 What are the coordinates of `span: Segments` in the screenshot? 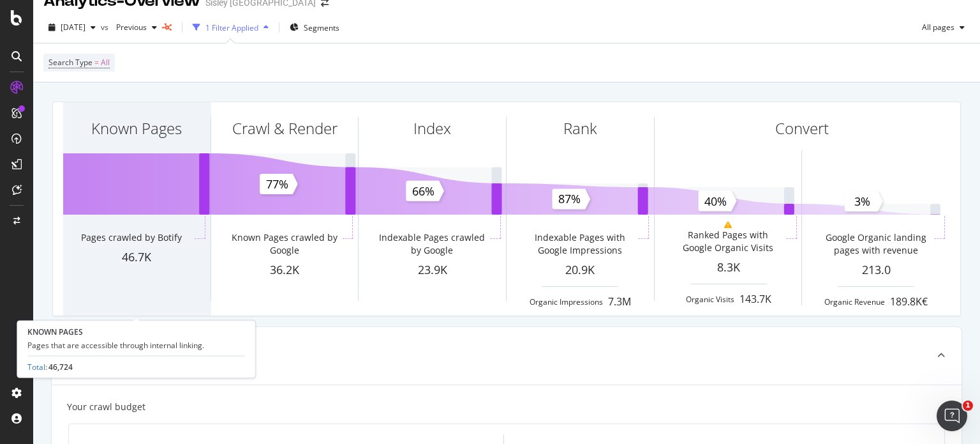 It's located at (322, 27).